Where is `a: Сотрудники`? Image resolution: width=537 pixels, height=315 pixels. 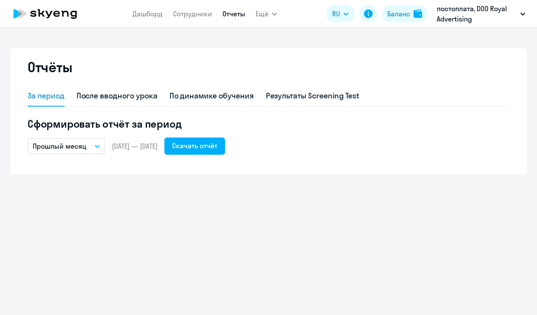
a: Сотрудники is located at coordinates (192, 14).